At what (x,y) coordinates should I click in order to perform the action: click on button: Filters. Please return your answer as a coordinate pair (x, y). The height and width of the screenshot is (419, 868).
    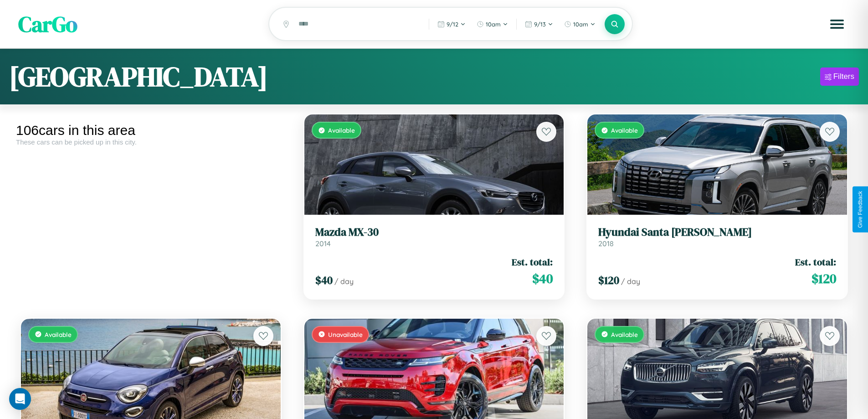
    Looking at the image, I should click on (840, 77).